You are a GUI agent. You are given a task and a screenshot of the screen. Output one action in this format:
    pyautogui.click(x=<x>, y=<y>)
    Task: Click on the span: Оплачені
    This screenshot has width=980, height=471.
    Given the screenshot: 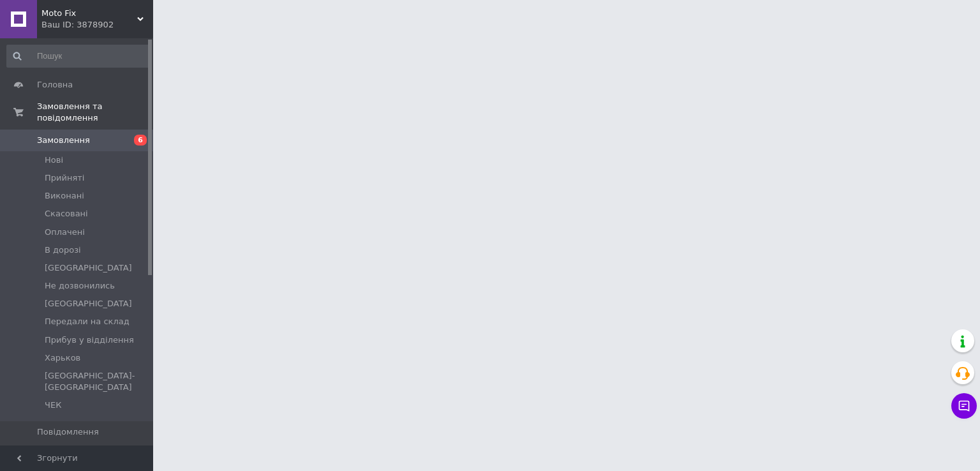 What is the action you would take?
    pyautogui.click(x=65, y=232)
    